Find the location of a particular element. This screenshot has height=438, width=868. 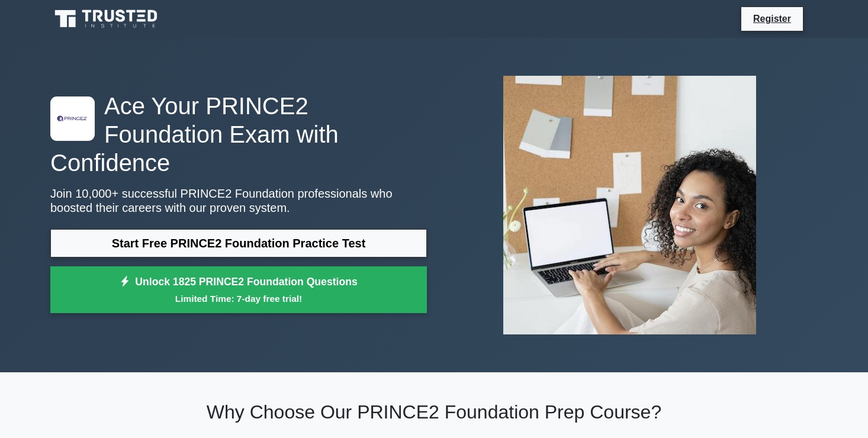

h1: Ace Your PRINCE2 Foundation Exam with Confidence is located at coordinates (238, 134).